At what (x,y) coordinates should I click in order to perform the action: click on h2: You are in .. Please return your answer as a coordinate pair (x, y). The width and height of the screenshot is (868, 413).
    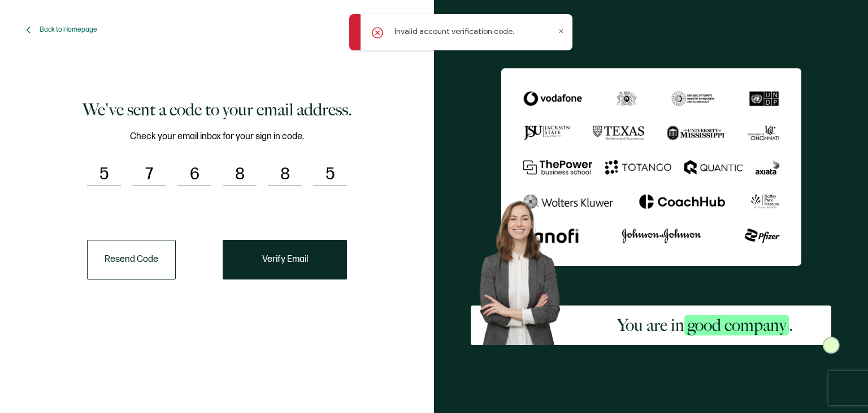
    Looking at the image, I should click on (705, 325).